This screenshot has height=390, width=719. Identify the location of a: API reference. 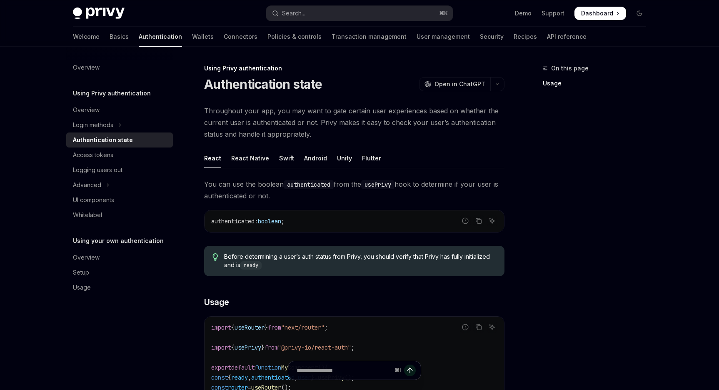
(567, 37).